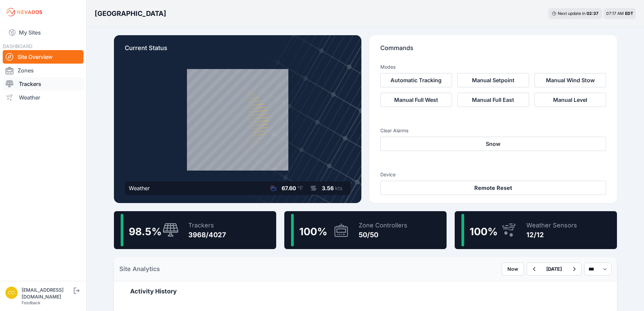 This screenshot has height=311, width=644. What do you see at coordinates (629, 13) in the screenshot?
I see `span: EDT` at bounding box center [629, 13].